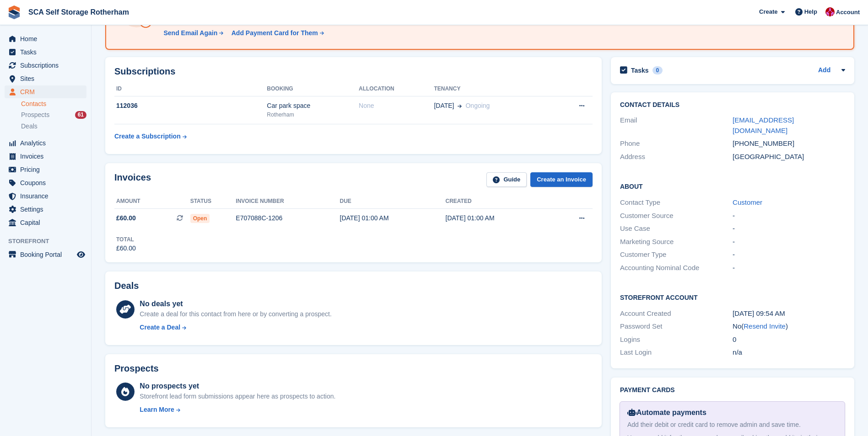 This screenshot has height=436, width=868. What do you see at coordinates (824, 70) in the screenshot?
I see `a: Add` at bounding box center [824, 70].